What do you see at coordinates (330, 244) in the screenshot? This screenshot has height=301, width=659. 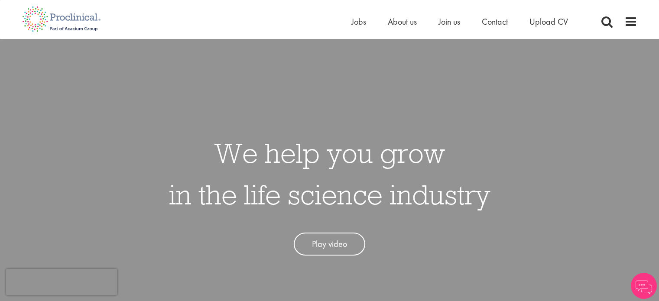 I see `a: Play video` at bounding box center [330, 244].